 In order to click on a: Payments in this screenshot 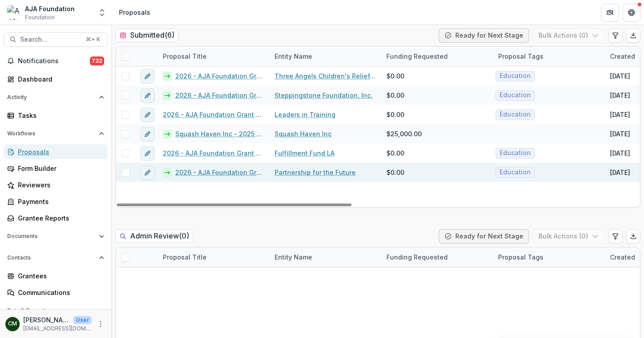, I will do `click(56, 201)`.